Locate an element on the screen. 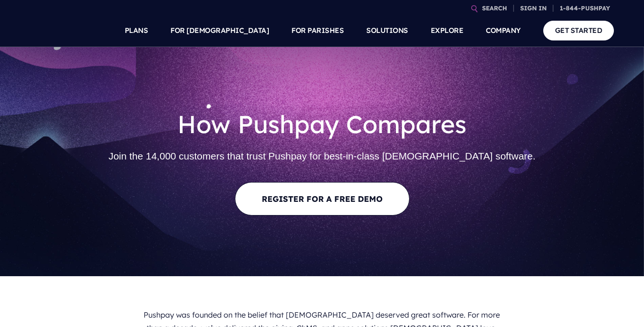  h1: How Pushpay Compares is located at coordinates (322, 121).